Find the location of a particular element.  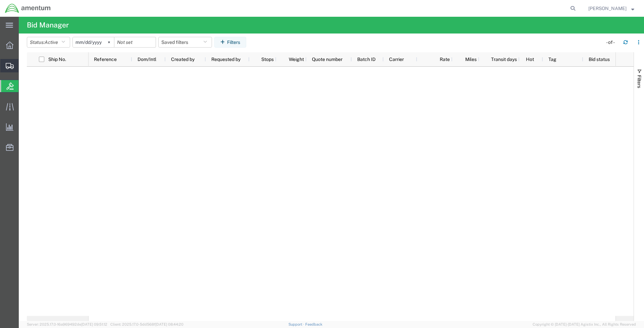

a: Support is located at coordinates (297, 324).